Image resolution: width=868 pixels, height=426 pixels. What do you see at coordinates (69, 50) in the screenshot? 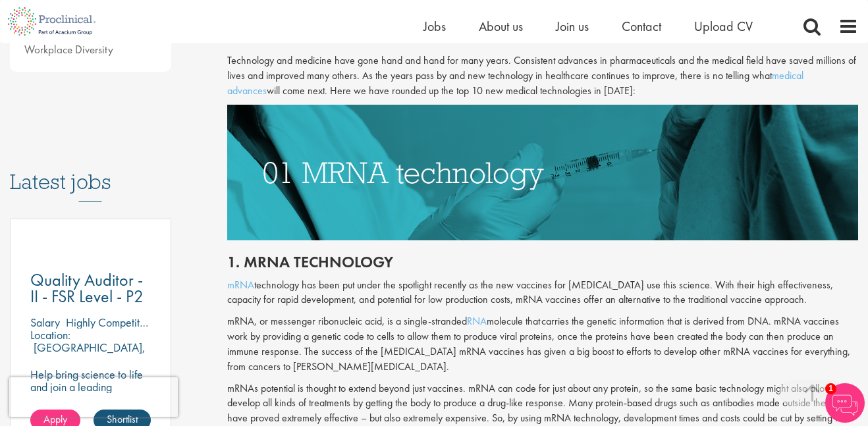
I see `a: Workplace Diversity` at bounding box center [69, 50].